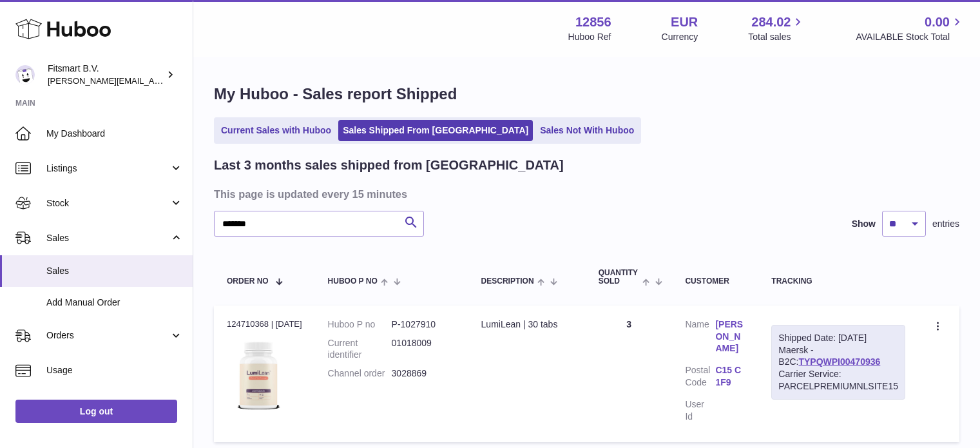 This screenshot has width=980, height=448. Describe the element at coordinates (700, 377) in the screenshot. I see `dt: Postal Code` at that location.